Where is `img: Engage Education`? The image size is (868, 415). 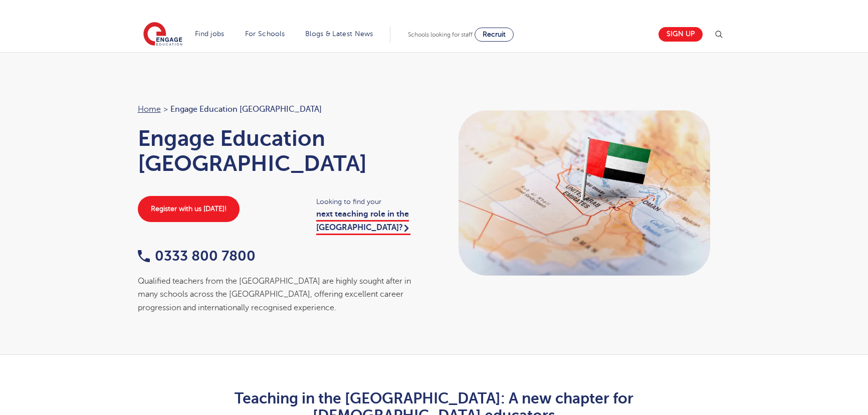
img: Engage Education is located at coordinates (163, 34).